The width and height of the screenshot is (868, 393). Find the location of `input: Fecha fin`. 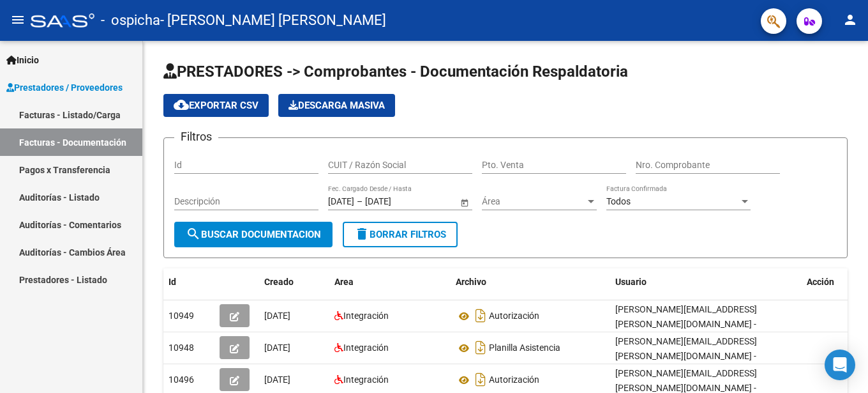

input: Fecha fin is located at coordinates (396, 201).